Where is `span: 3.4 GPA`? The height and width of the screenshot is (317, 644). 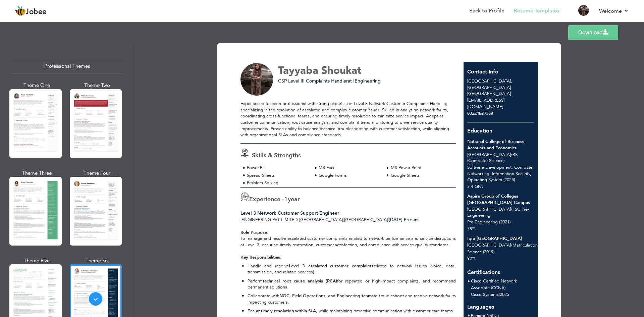 span: 3.4 GPA is located at coordinates (475, 187).